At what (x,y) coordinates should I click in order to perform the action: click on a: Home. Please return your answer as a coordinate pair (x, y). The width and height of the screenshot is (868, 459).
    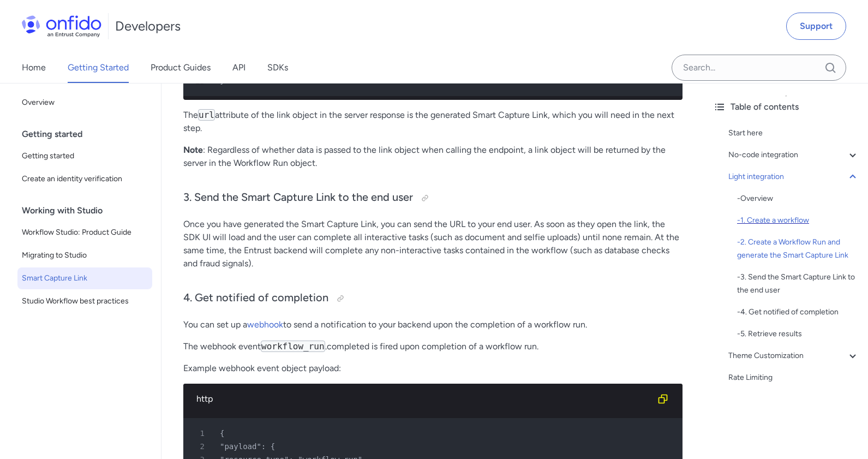
    Looking at the image, I should click on (34, 68).